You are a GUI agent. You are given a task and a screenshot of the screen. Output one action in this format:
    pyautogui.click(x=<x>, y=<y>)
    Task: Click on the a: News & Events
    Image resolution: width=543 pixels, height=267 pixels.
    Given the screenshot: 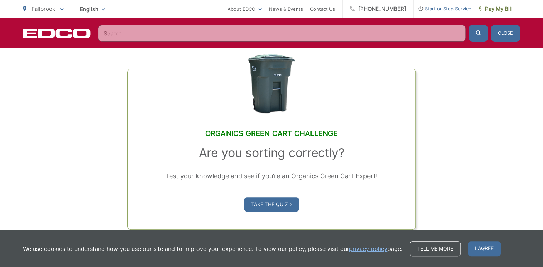 What is the action you would take?
    pyautogui.click(x=286, y=9)
    